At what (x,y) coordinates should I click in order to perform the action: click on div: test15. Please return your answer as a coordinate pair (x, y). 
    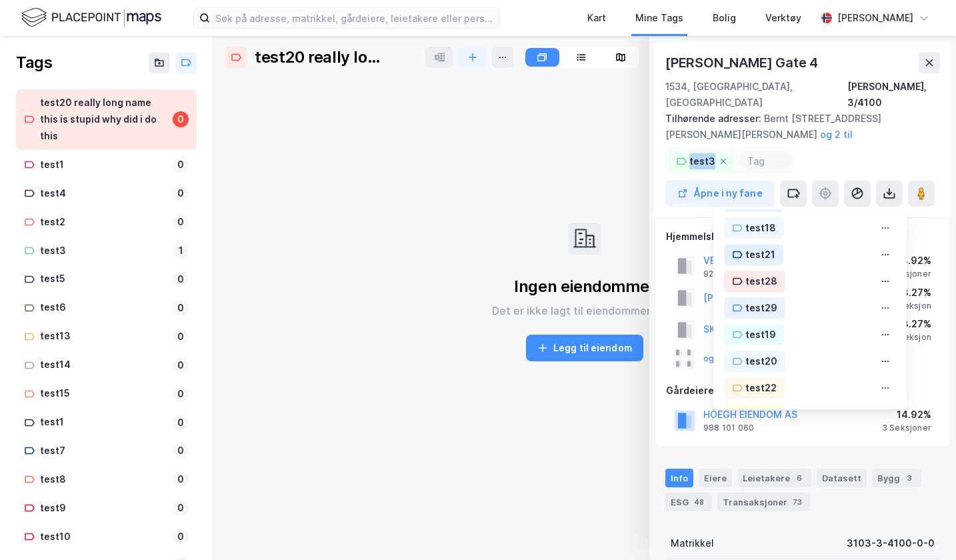
    Looking at the image, I should click on (104, 393).